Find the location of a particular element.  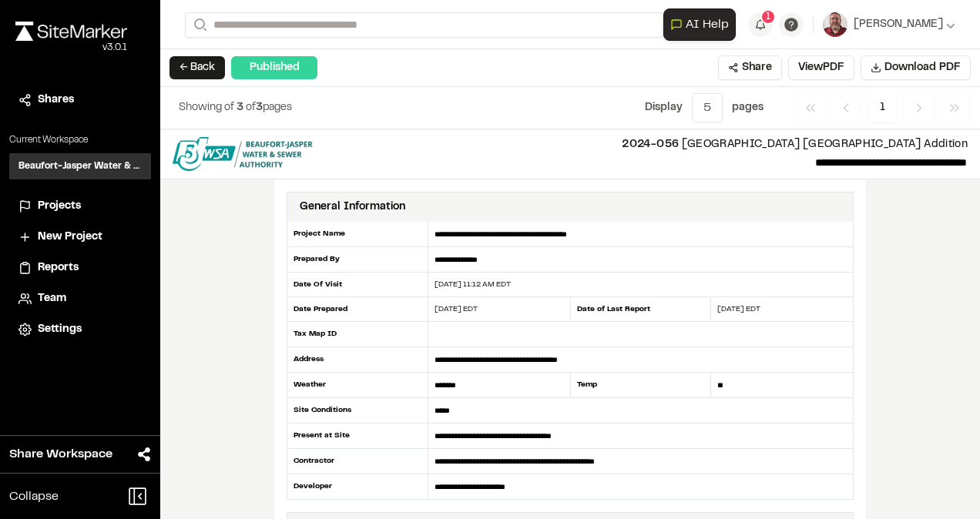

div: Prepared By is located at coordinates (357, 259).